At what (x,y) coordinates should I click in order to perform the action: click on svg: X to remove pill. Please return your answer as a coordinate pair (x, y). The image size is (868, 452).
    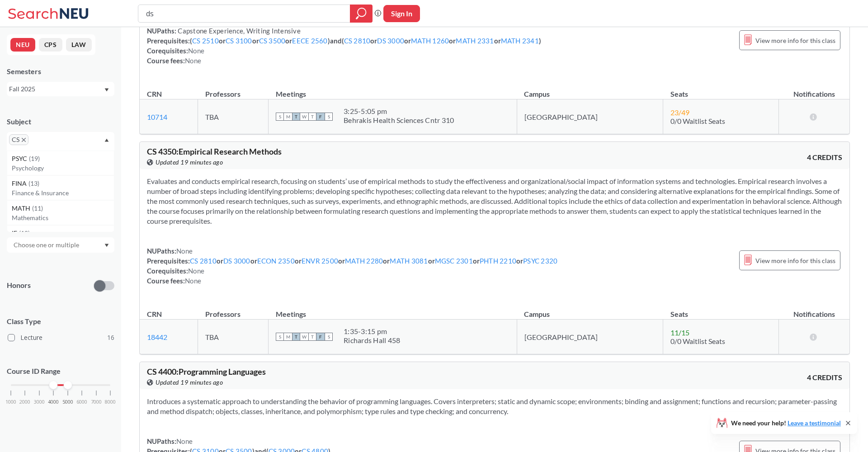
    Looking at the image, I should click on (23, 140).